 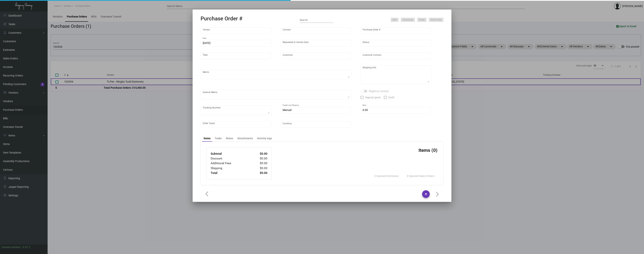 What do you see at coordinates (391, 97) in the screenshot?
I see `span: Draft` at bounding box center [391, 97].